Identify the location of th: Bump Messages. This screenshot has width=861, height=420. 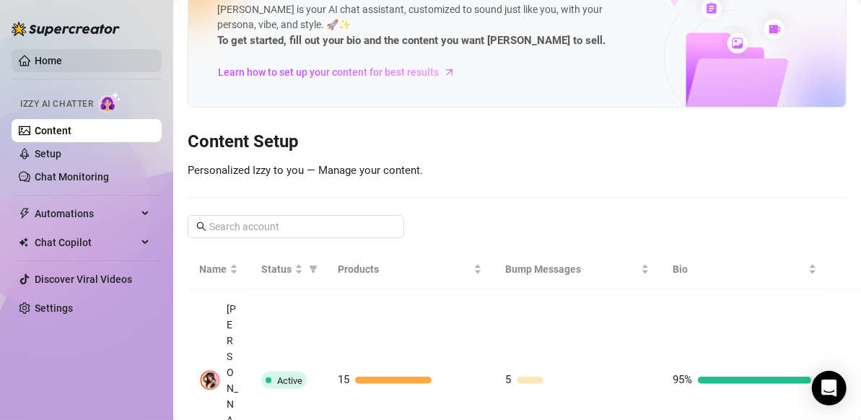
(577, 269).